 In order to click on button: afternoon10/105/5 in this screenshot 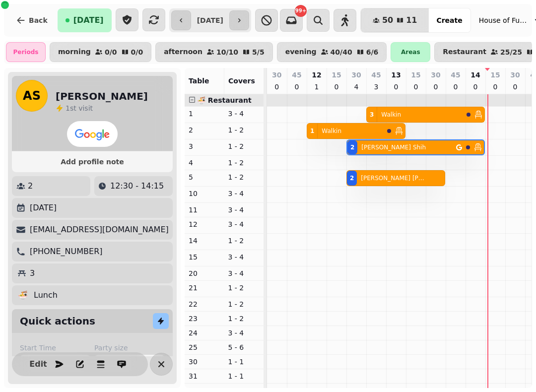, I will do `click(214, 52)`.